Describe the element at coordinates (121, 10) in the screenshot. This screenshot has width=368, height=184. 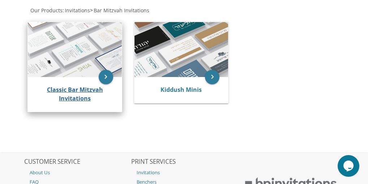
I see `span: Bar Mitzvah Invitations` at that location.